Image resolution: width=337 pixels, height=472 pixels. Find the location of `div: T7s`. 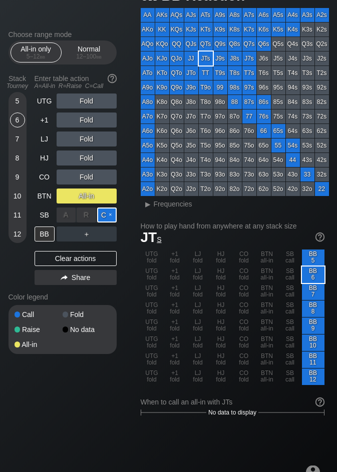

div: T7s is located at coordinates (249, 73).